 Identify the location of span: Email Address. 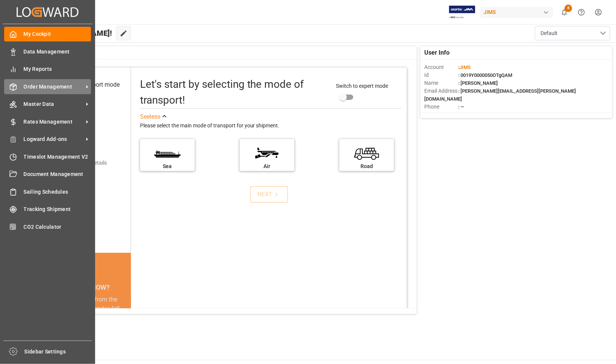
(441, 91).